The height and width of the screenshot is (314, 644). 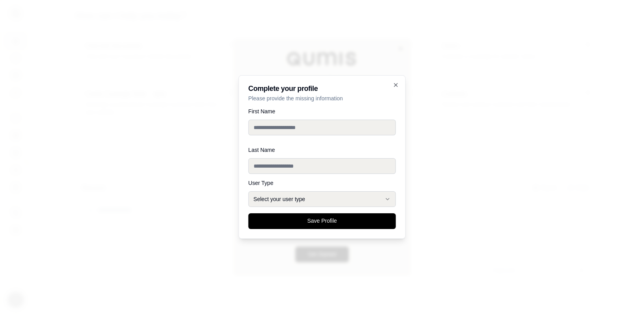 I want to click on button: Save Profile, so click(x=322, y=221).